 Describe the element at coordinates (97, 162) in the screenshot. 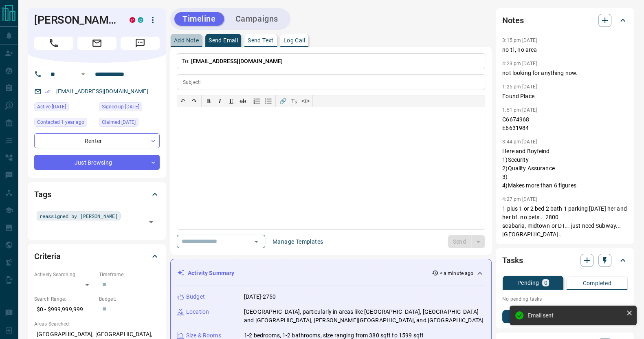

I see `div: Just Browsing` at that location.